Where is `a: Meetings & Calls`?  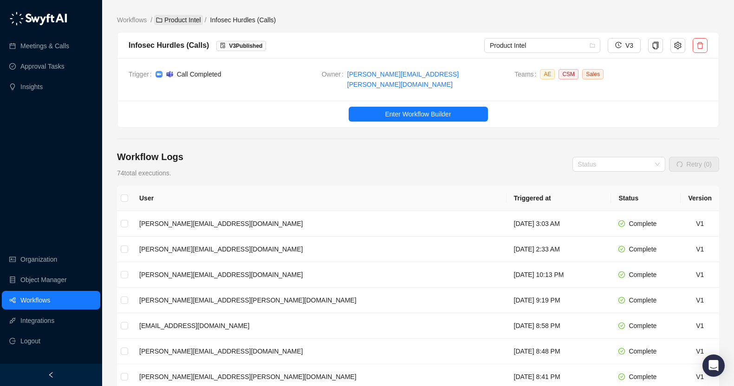 a: Meetings & Calls is located at coordinates (45, 46).